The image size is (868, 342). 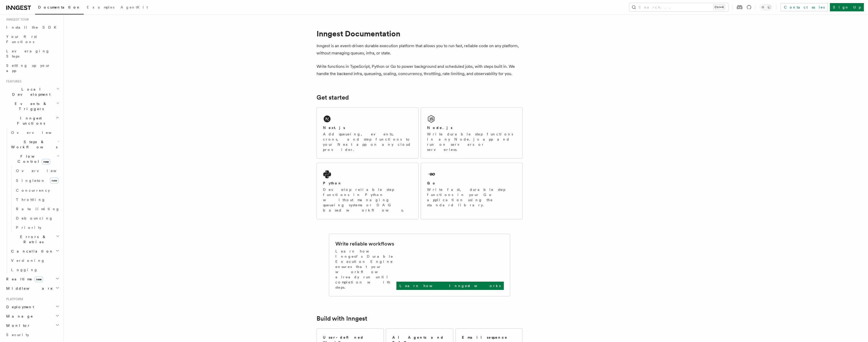 I want to click on button: Realtimenew, so click(x=32, y=279).